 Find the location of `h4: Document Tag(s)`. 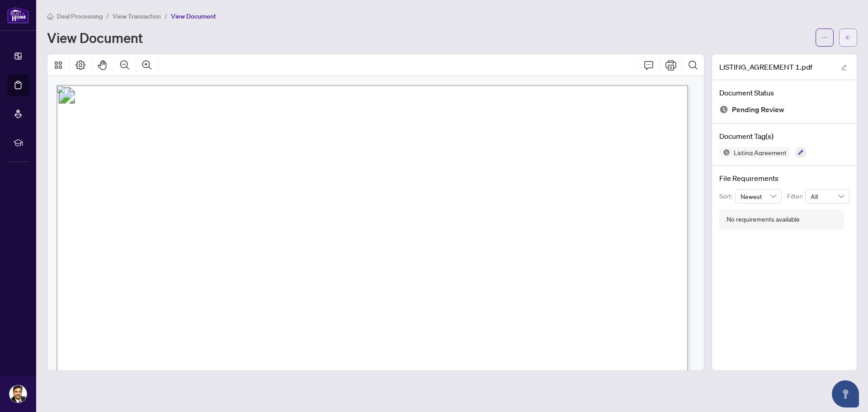

h4: Document Tag(s) is located at coordinates (785, 136).